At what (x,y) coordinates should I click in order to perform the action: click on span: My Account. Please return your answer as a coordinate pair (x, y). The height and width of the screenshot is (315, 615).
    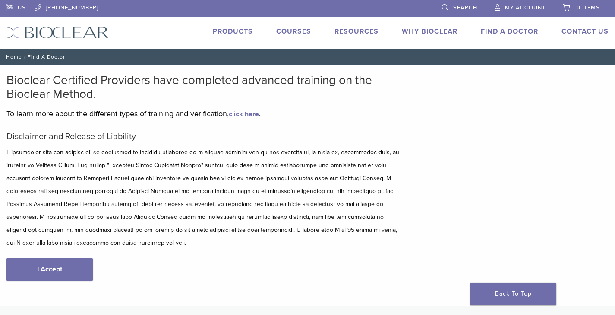
    Looking at the image, I should click on (525, 8).